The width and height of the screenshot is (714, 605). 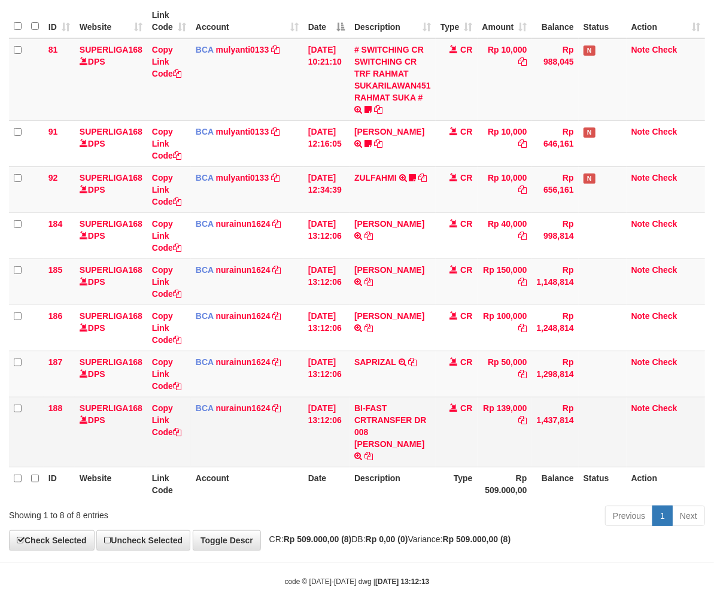 I want to click on span: 91, so click(x=53, y=132).